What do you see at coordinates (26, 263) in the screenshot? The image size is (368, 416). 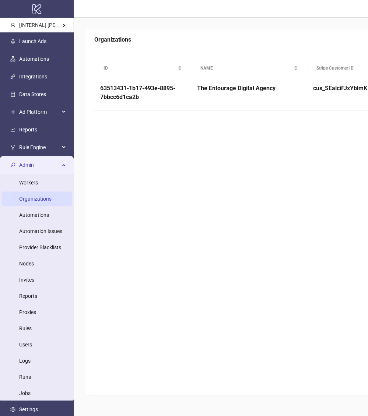 I see `a: Nodes` at bounding box center [26, 263].